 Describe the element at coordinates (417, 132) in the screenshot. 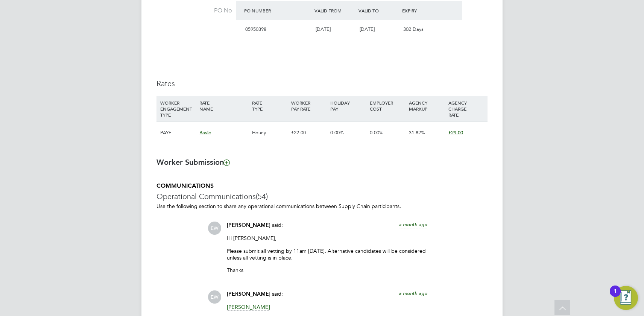

I see `span: 31.82%` at that location.